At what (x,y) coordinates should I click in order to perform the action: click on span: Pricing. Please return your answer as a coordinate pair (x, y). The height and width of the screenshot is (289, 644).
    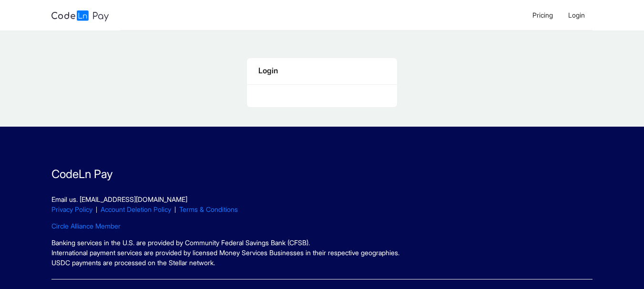
    Looking at the image, I should click on (542, 15).